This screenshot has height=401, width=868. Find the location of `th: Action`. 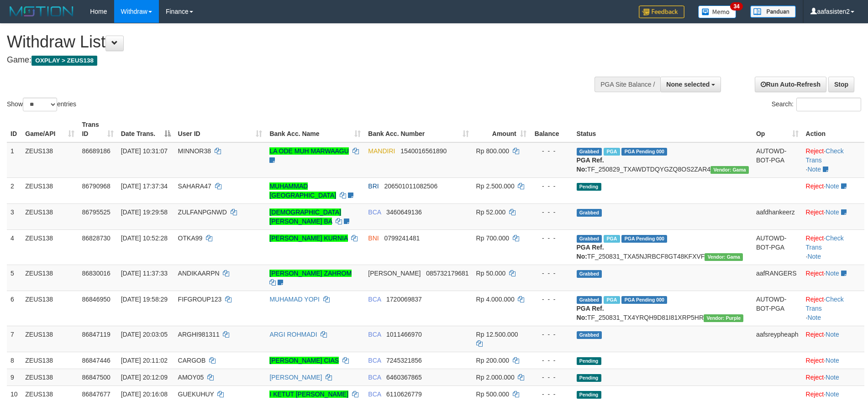

th: Action is located at coordinates (833, 129).